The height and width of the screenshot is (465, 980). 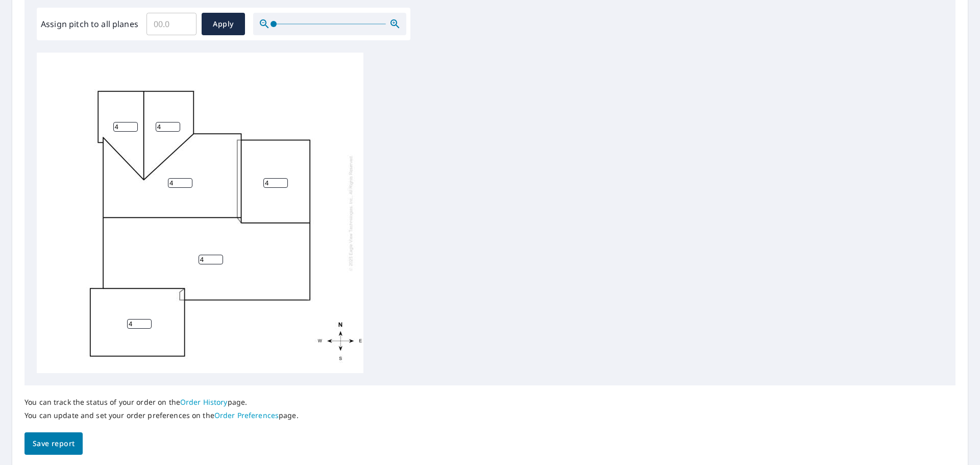 What do you see at coordinates (247, 415) in the screenshot?
I see `a: Order Preferences` at bounding box center [247, 415].